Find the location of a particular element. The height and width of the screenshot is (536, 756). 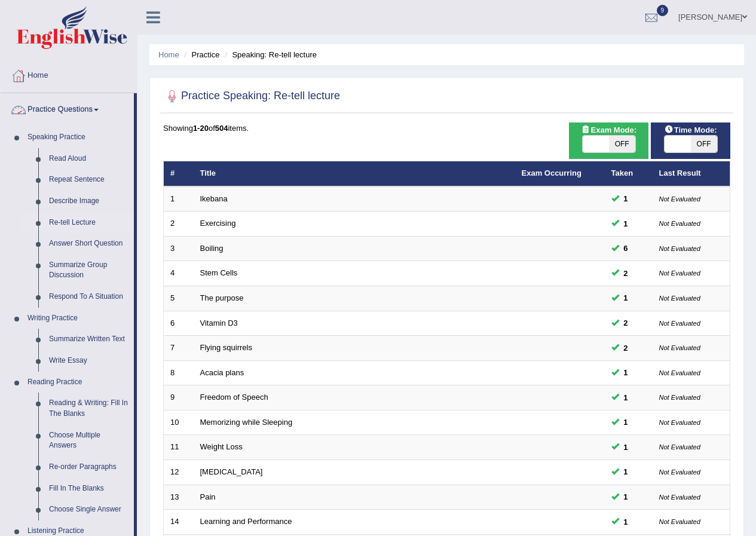

a: Freedom of Speech is located at coordinates (235, 397).